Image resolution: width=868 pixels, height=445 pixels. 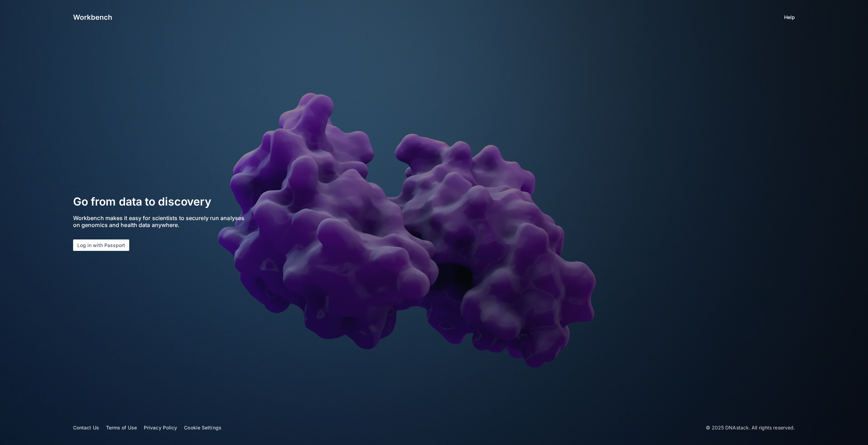 What do you see at coordinates (160, 427) in the screenshot?
I see `a: Privacy Policy` at bounding box center [160, 427].